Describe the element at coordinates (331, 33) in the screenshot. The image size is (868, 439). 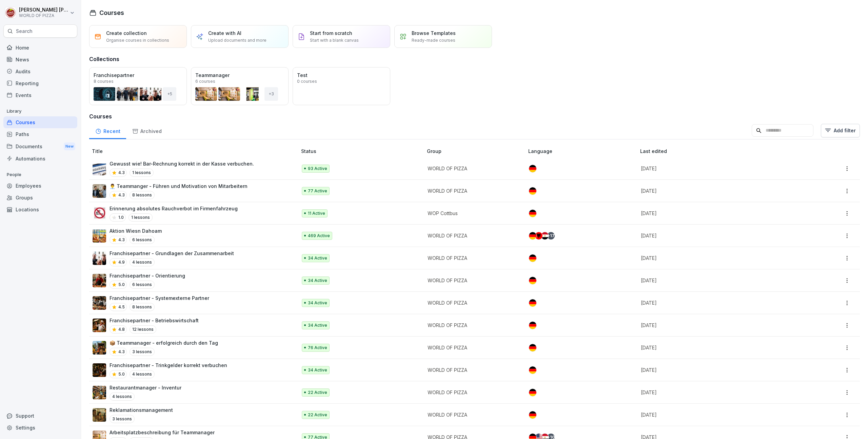
I see `p: Start from scratch` at that location.